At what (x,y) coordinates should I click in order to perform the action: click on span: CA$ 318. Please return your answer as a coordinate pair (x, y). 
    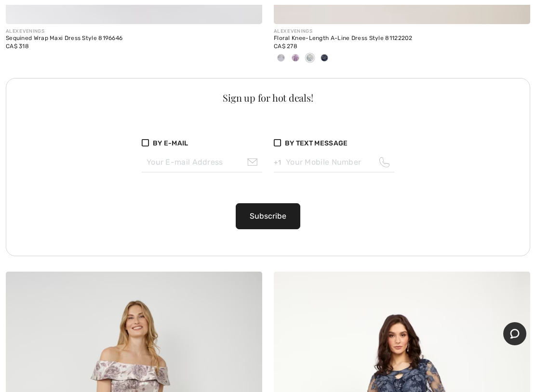
    Looking at the image, I should click on (17, 46).